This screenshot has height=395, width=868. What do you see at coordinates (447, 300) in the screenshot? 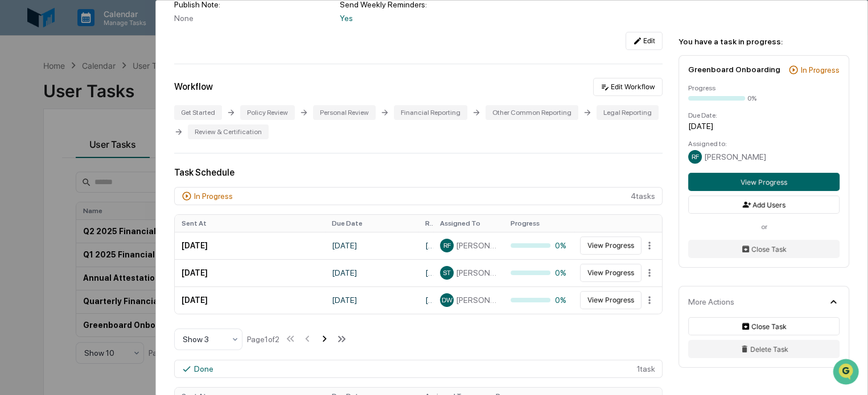
I see `span: DW` at bounding box center [447, 300].